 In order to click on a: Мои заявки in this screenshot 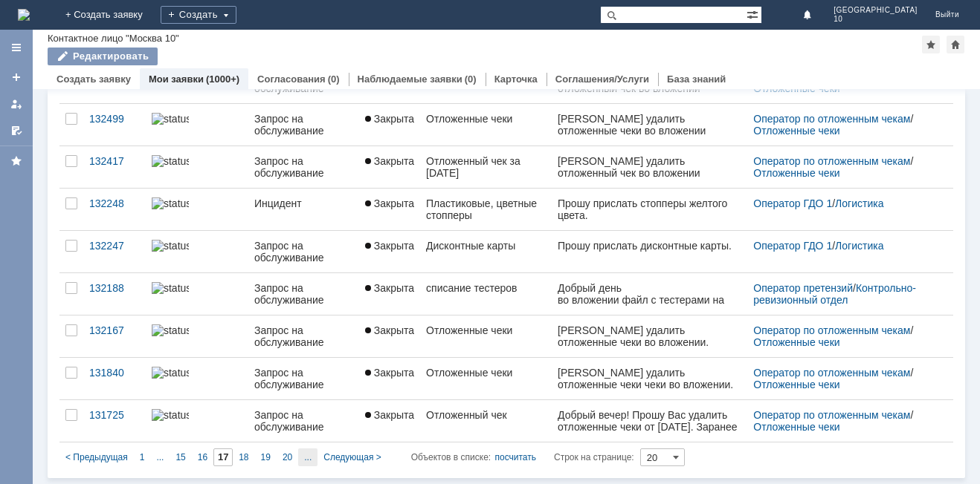, I will do `click(16, 104)`.